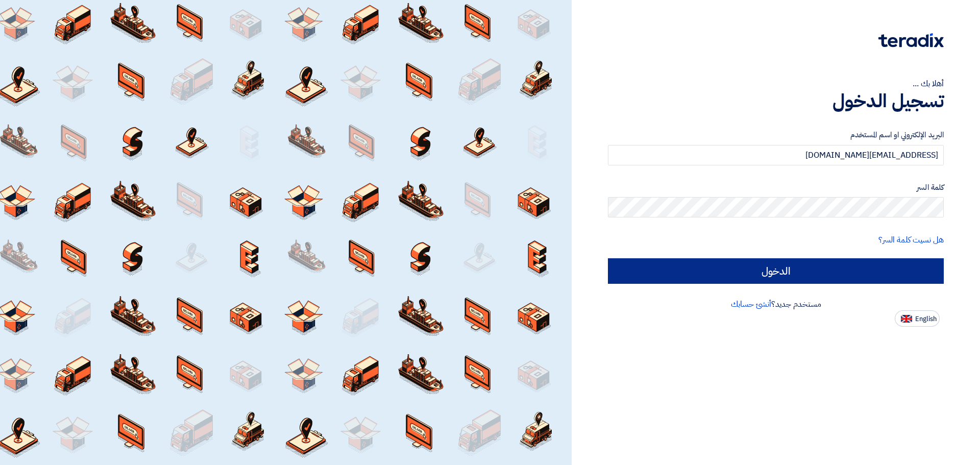 Image resolution: width=980 pixels, height=465 pixels. I want to click on div: مستخدم جديد؟, so click(776, 304).